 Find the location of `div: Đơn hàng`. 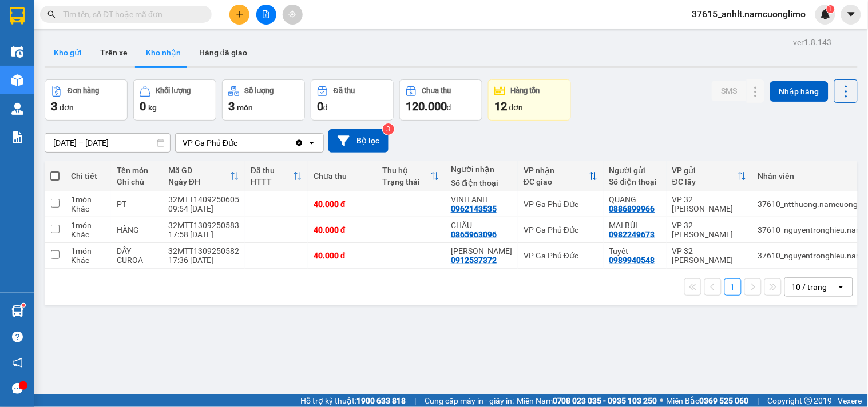

div: Đơn hàng is located at coordinates (83, 91).